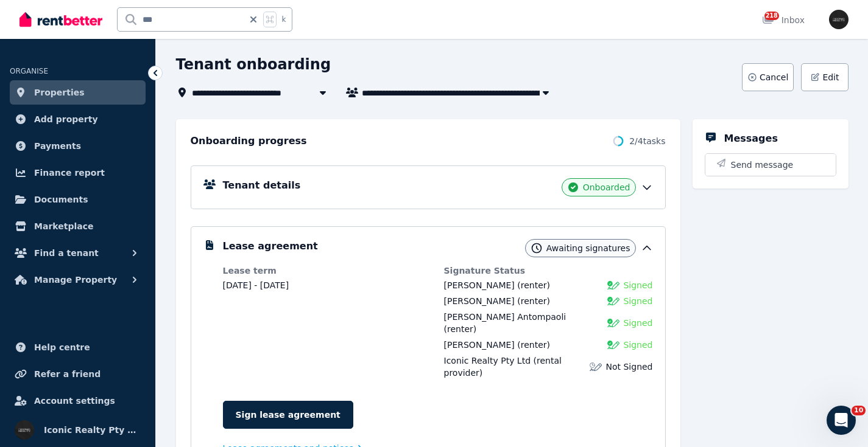 The width and height of the screenshot is (868, 447). I want to click on button: Emoji picker, so click(24, 359).